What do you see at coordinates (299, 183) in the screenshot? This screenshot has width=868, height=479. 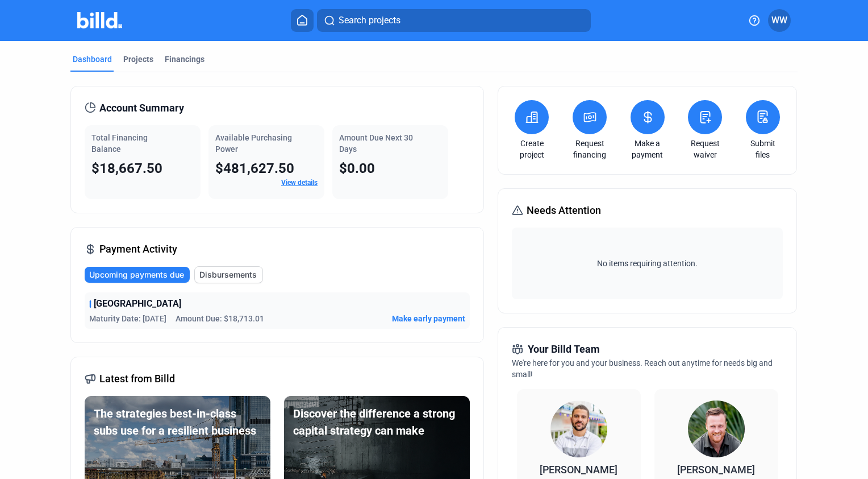 I see `a: View details` at bounding box center [299, 183].